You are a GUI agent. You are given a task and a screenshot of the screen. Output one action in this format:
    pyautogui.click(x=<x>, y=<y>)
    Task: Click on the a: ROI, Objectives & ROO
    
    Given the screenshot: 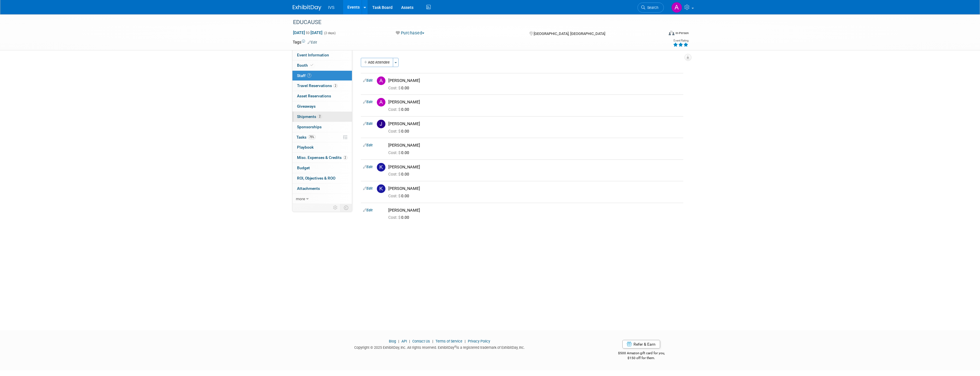 What is the action you would take?
    pyautogui.click(x=322, y=178)
    